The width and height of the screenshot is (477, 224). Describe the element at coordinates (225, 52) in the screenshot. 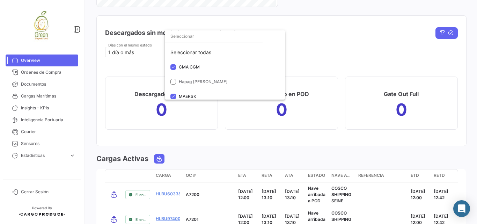

I see `div: Seleccionar todas` at that location.